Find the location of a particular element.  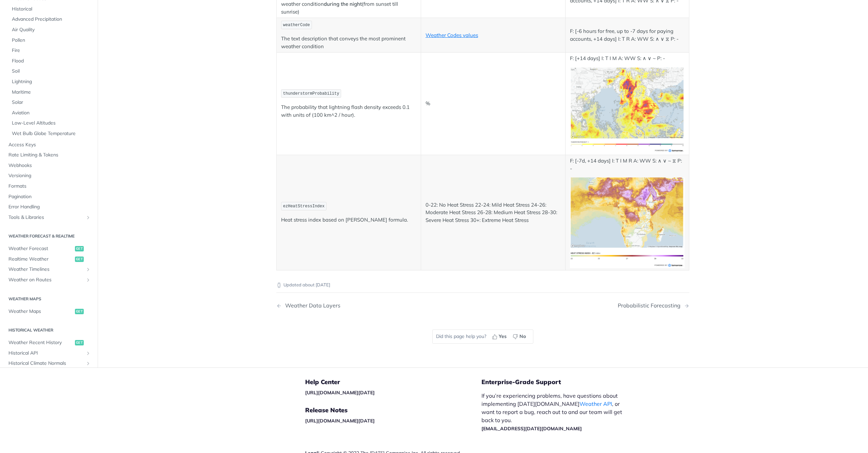

a: Tools & LibrariesShow subpages for Tools & Libraries is located at coordinates (49, 217).